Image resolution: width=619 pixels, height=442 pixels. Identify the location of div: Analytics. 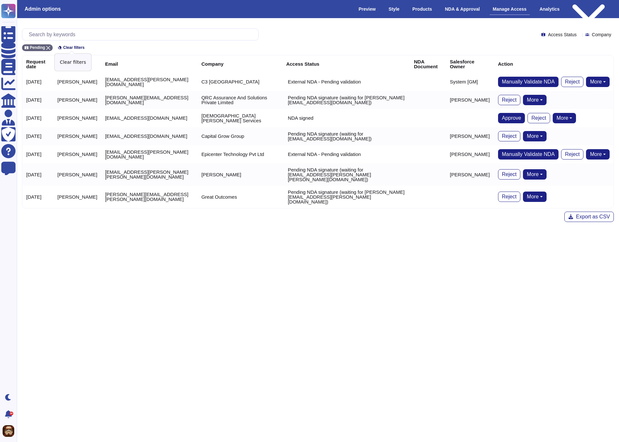
(550, 9).